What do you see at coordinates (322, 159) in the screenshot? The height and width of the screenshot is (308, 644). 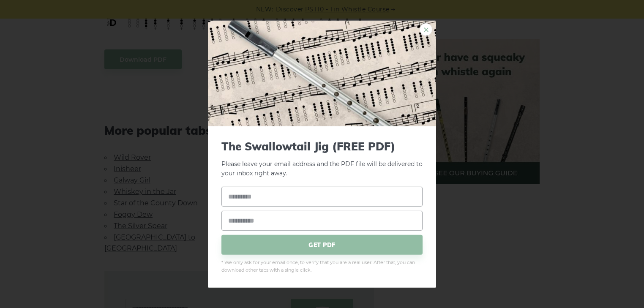 I see `p: Please leave your email address and the PDF file will be delivered to your inbox right away.` at bounding box center [322, 159].